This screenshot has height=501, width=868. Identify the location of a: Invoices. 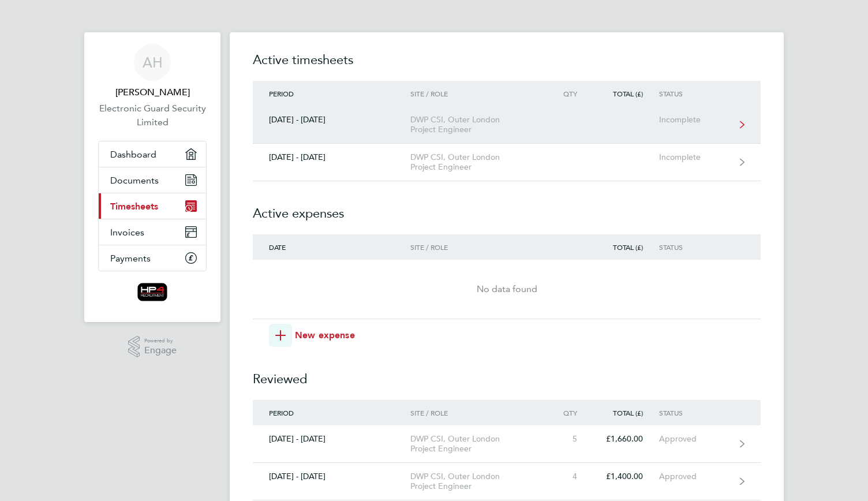
(152, 232).